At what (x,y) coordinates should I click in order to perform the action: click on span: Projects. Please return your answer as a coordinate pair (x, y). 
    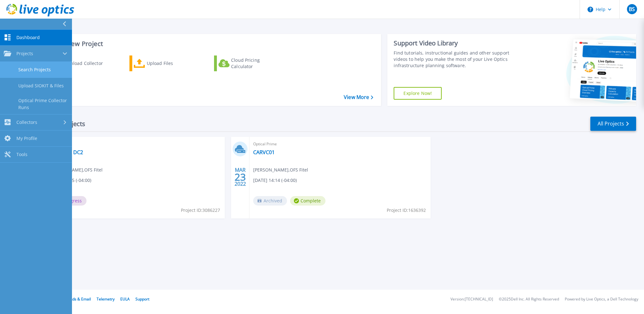
    Looking at the image, I should click on (25, 54).